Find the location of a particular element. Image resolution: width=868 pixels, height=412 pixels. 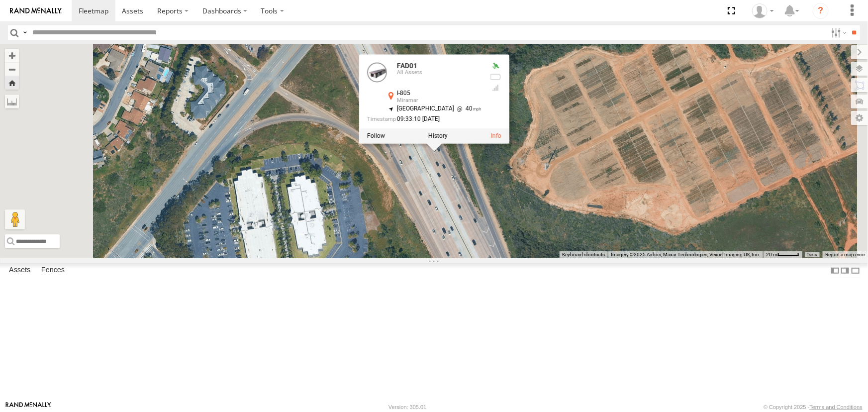

span: 40 is located at coordinates (467, 108).